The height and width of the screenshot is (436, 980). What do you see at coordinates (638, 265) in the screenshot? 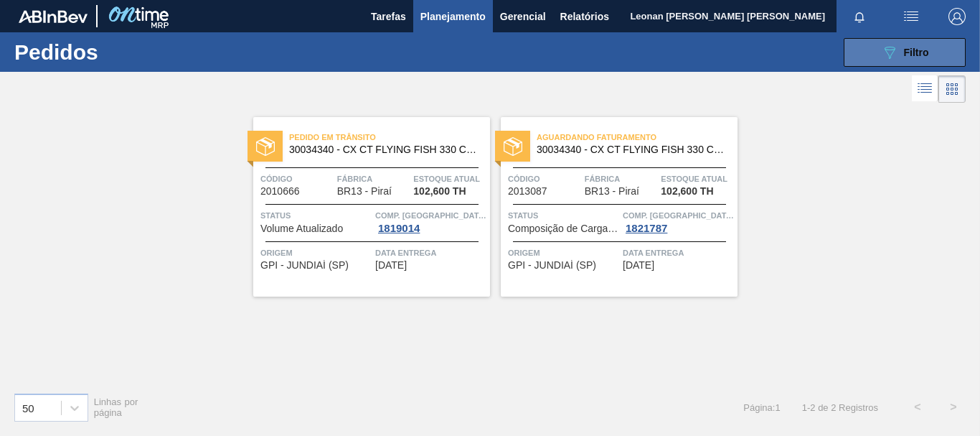
I see `span: 23/09/2025` at bounding box center [638, 265].